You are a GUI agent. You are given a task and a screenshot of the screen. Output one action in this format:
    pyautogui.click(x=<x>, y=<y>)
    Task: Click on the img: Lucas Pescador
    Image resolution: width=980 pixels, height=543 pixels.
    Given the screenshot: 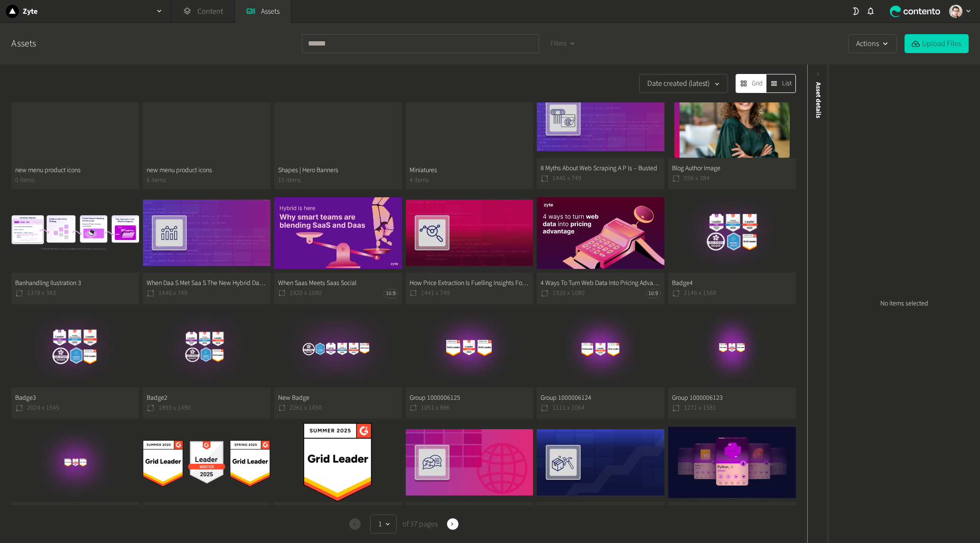 What is the action you would take?
    pyautogui.click(x=956, y=12)
    